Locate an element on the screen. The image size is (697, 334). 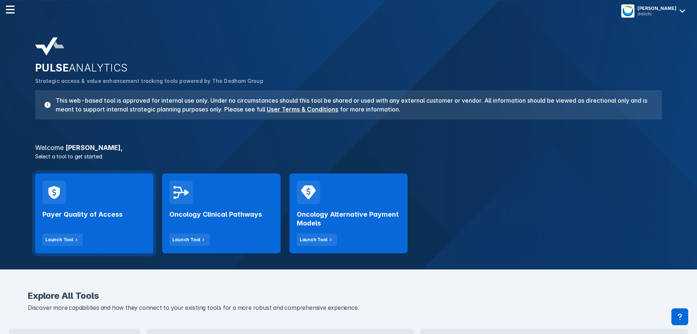
img: pulse-analytics-logo is located at coordinates (50, 46).